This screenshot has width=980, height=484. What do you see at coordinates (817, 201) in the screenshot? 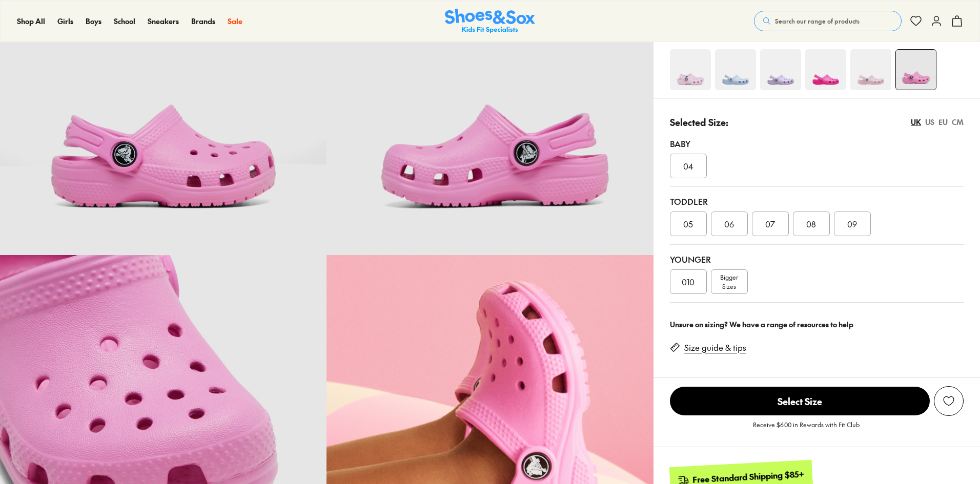
I see `div: Toddler` at bounding box center [817, 201].